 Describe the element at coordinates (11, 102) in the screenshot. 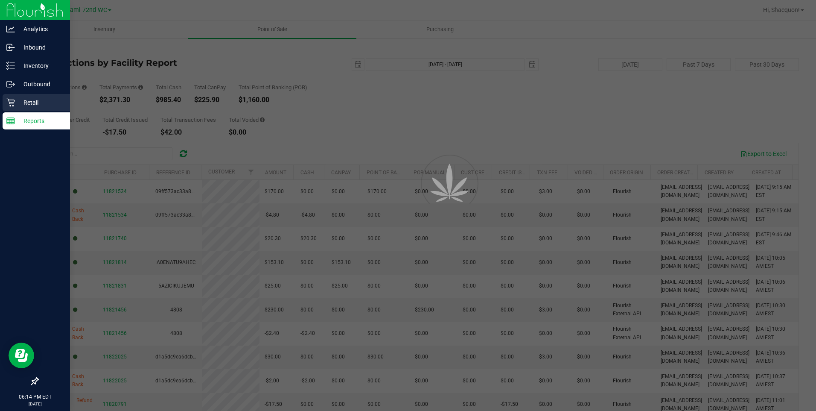

I see `inline-svg: Retail` at that location.